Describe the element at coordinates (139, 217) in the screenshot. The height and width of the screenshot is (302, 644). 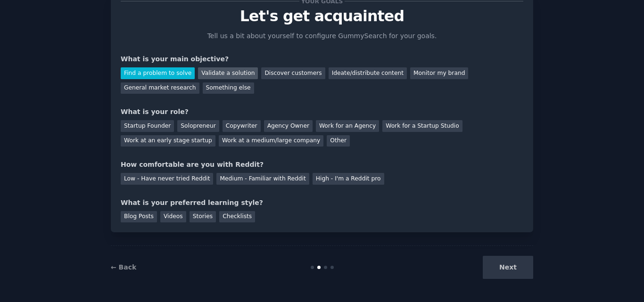
I see `div: Blog Posts` at that location.